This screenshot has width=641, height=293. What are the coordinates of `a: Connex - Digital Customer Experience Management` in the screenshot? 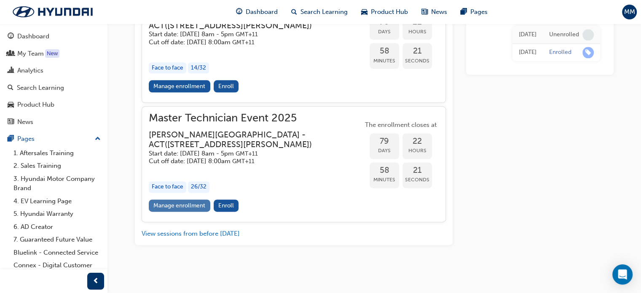 It's located at (57, 270).